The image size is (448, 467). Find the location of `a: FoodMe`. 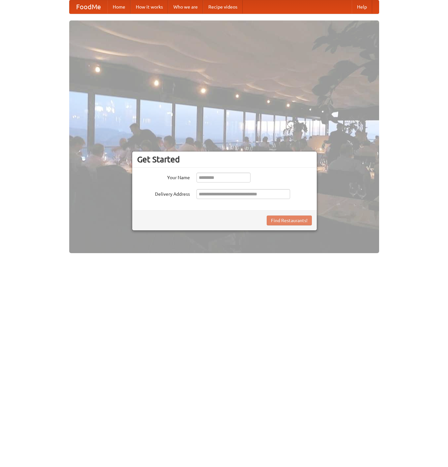

a: FoodMe is located at coordinates (88, 7).